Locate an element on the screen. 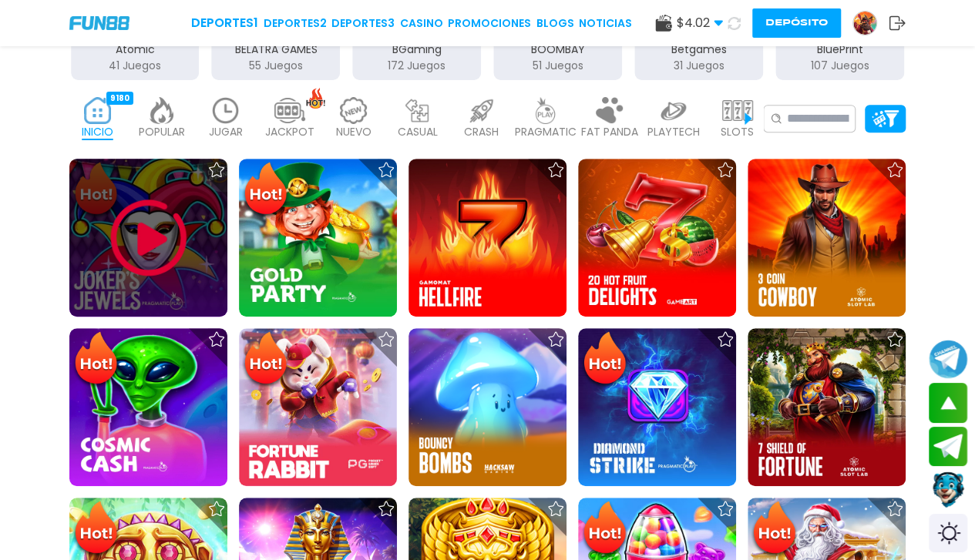 This screenshot has width=975, height=560. img: Play Game is located at coordinates (149, 238).